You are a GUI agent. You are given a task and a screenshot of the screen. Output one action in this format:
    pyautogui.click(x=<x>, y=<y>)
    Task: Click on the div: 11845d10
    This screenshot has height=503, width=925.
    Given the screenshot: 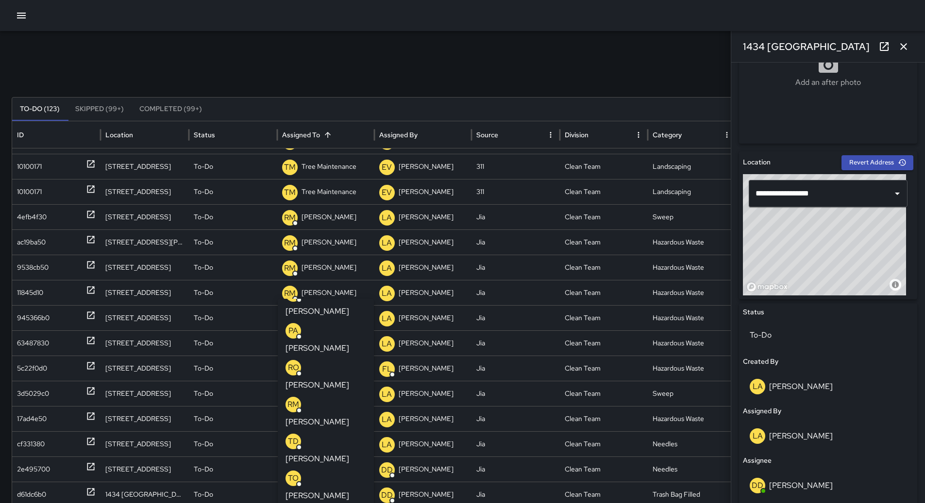 What is the action you would take?
    pyautogui.click(x=30, y=293)
    